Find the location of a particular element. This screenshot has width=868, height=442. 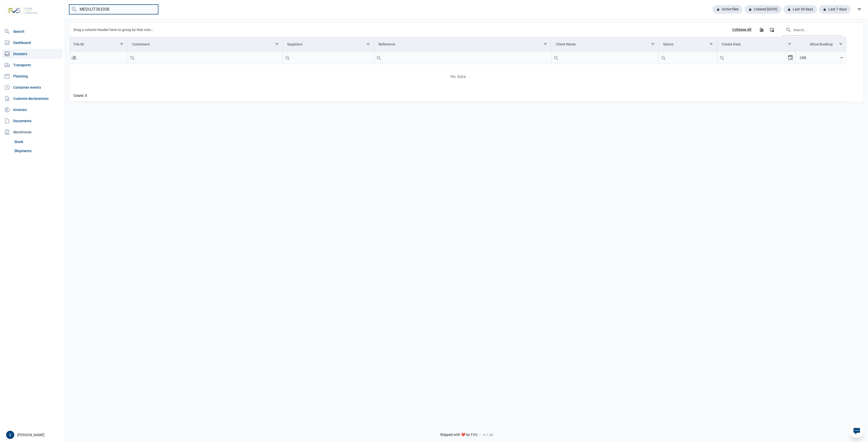

div: Status is located at coordinates (668, 44).